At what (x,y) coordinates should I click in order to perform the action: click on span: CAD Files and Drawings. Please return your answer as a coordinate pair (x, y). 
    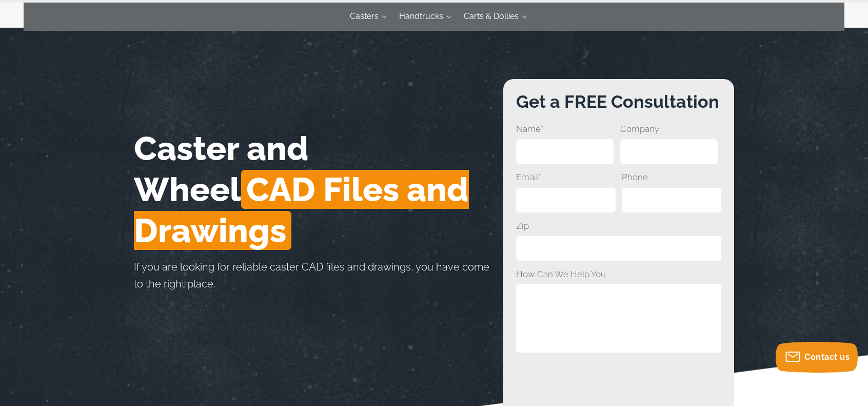
    Looking at the image, I should click on (301, 210).